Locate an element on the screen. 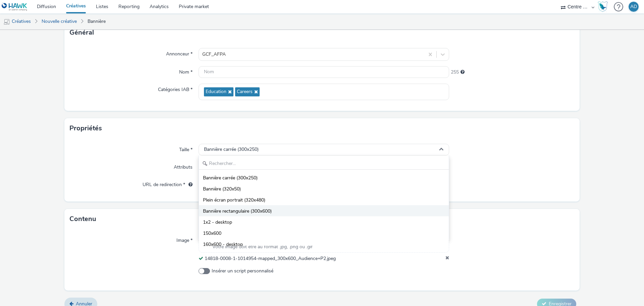 Image resolution: width=644 pixels, height=306 pixels. span: Bannière (320x50) is located at coordinates (222, 189).